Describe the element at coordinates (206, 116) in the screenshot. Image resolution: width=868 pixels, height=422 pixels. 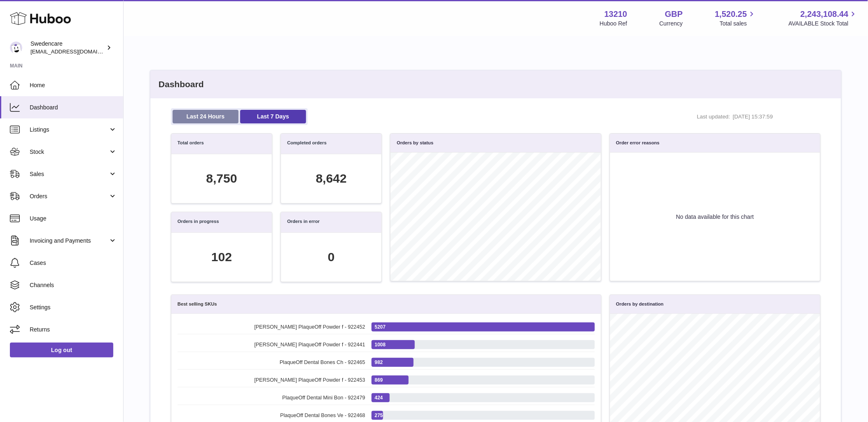
I see `a: Last 24 Hours` at that location.